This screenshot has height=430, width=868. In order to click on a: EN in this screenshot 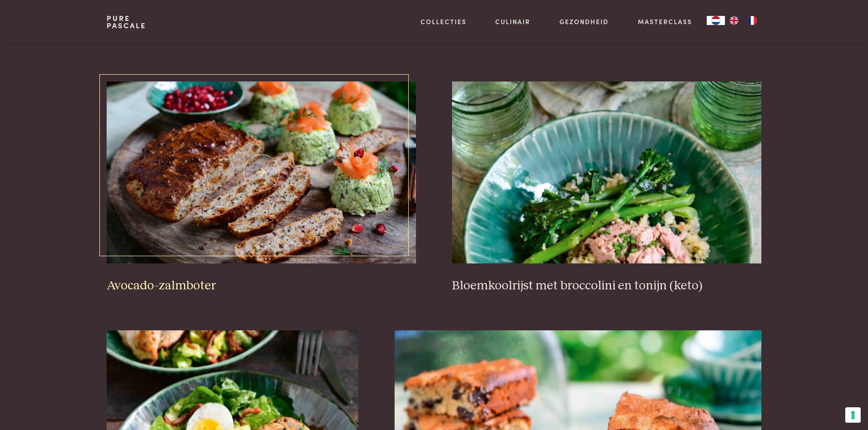, I will do `click(734, 21)`.